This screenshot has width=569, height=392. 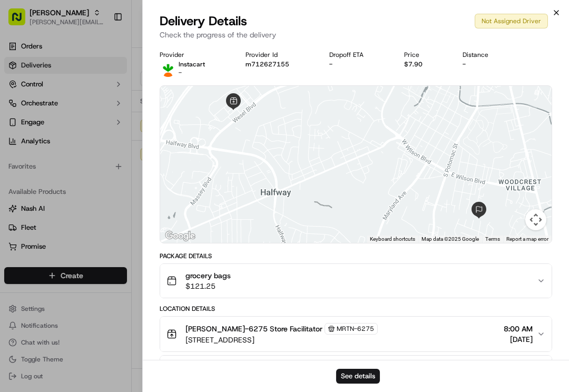 I want to click on div: Distance, so click(x=487, y=55).